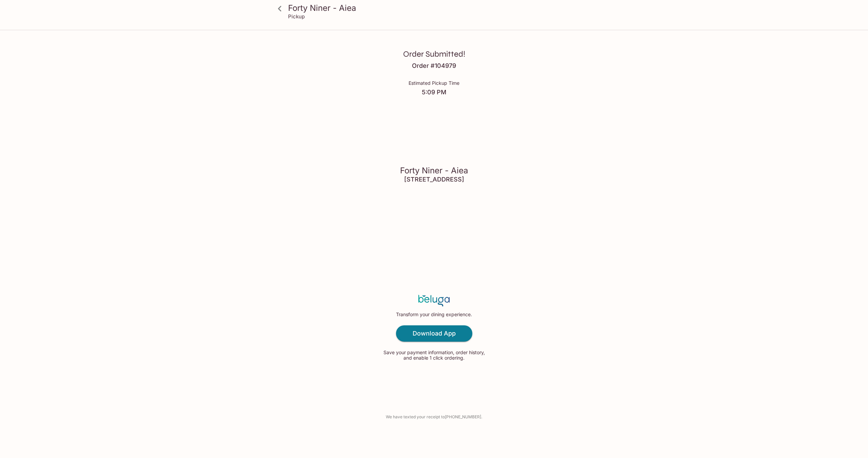 The width and height of the screenshot is (868, 458). I want to click on h3: Order Submitted!, so click(434, 54).